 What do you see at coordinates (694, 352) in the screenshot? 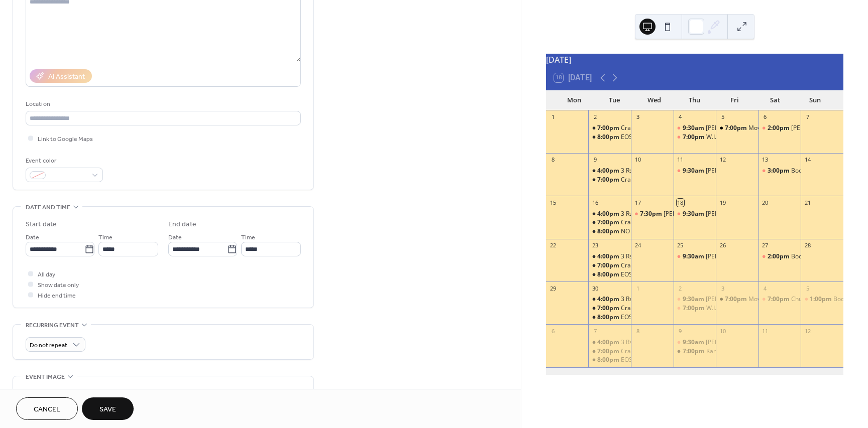
I see `div: Karate` at bounding box center [694, 352].